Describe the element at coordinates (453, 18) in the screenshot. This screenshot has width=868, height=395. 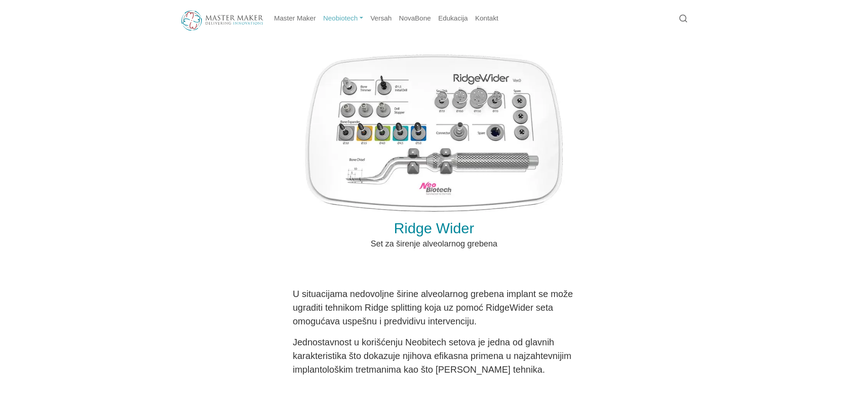
I see `a: Edukacija` at that location.